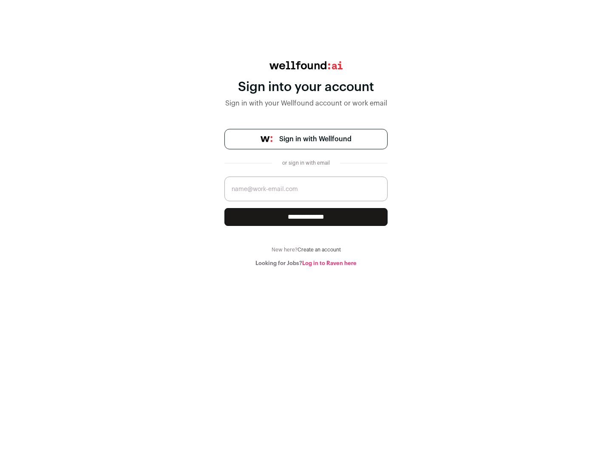 This screenshot has width=612, height=468. Describe the element at coordinates (306, 263) in the screenshot. I see `div: Looking for Jobs?` at that location.